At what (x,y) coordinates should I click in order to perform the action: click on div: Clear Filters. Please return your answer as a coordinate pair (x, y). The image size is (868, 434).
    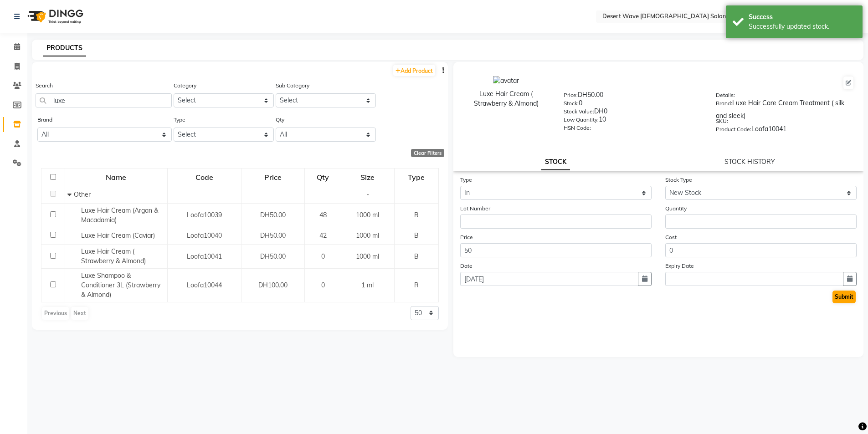
    Looking at the image, I should click on (427, 153).